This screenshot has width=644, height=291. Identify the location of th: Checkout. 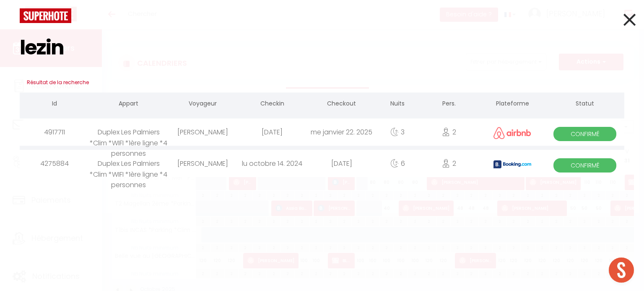
(342, 104).